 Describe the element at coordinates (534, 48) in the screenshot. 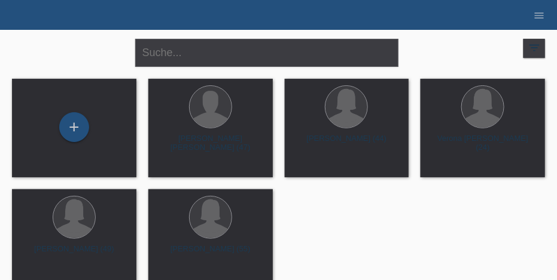

I see `i: filter_list` at that location.